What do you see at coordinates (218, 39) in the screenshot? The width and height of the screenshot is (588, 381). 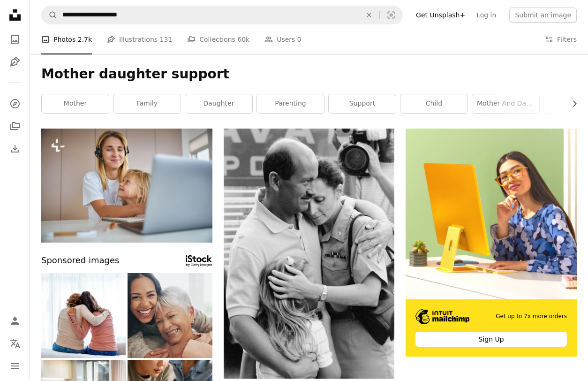 I see `a: Collections 60k` at bounding box center [218, 39].